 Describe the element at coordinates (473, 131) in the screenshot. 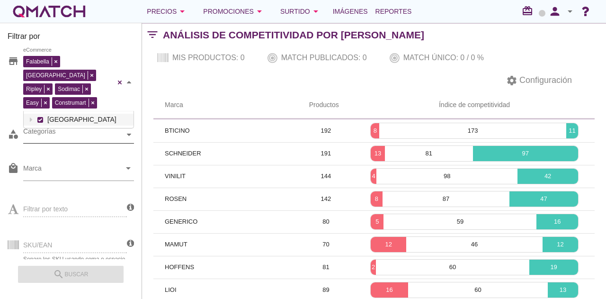

I see `p: 173` at that location.